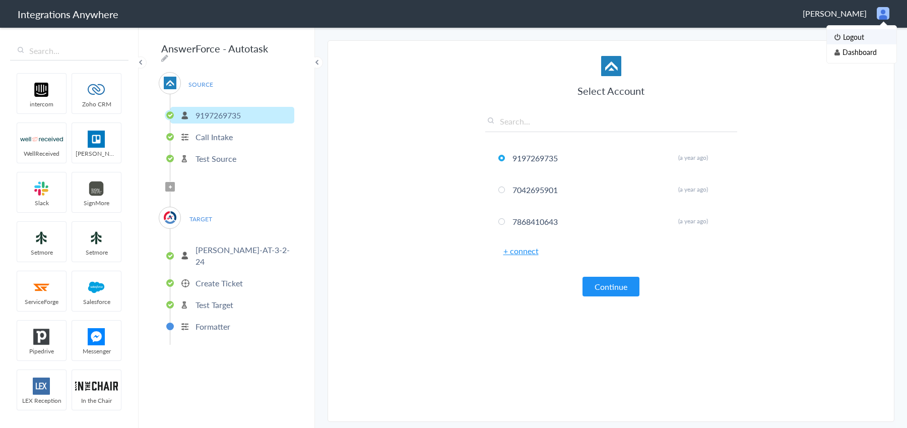  Describe the element at coordinates (216, 158) in the screenshot. I see `p: Test Source` at that location.